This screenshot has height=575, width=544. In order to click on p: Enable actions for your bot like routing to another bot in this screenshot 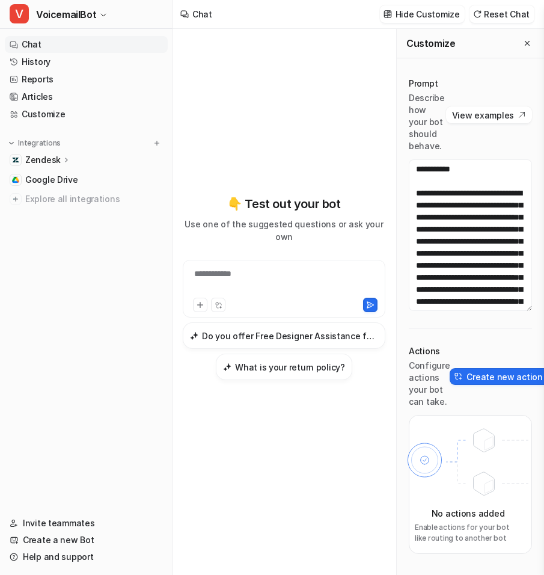, I will do `click(468, 533)`.